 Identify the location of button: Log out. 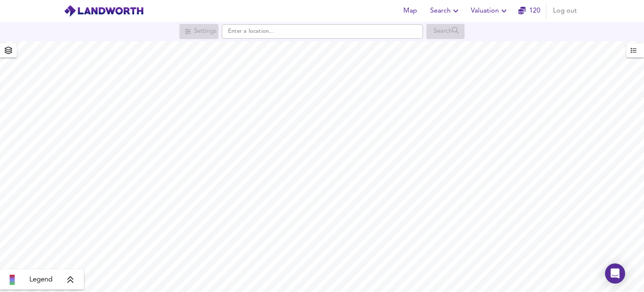
(565, 11).